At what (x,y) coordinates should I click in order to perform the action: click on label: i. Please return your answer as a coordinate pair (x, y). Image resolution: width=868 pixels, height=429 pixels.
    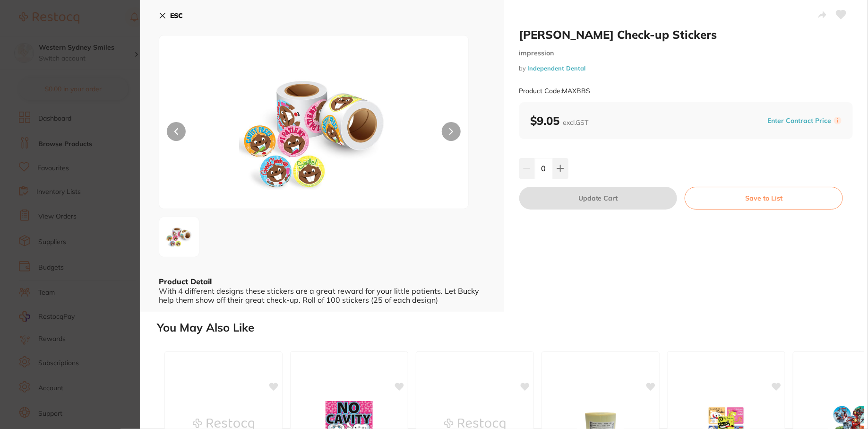
    Looking at the image, I should click on (838, 121).